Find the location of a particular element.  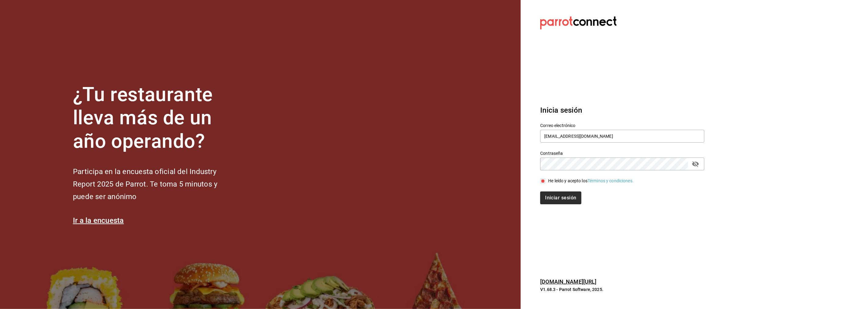

a: Ir a la encuesta is located at coordinates (98, 221).